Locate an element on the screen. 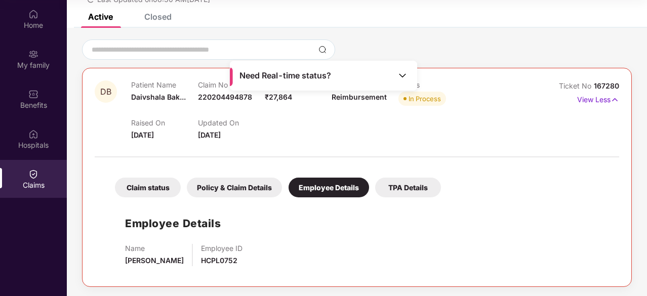  img: svg+xml;base64,PHN2ZyBpZD0iQmVuZWZpdHMiIHhtbG5zPSJodHRwOi8vd3d3LnczLm9yZy8yMDAwL3N2ZyIgd2lkdGg9Ij... is located at coordinates (33, 94).